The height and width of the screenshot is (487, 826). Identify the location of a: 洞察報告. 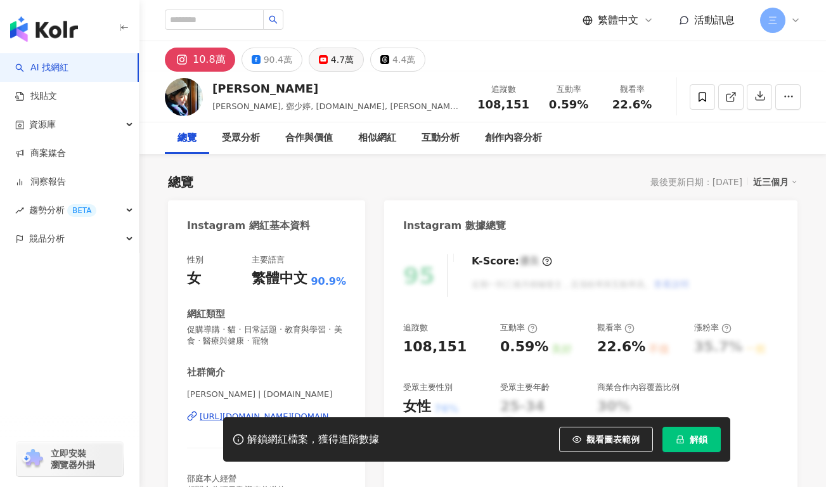
(41, 182).